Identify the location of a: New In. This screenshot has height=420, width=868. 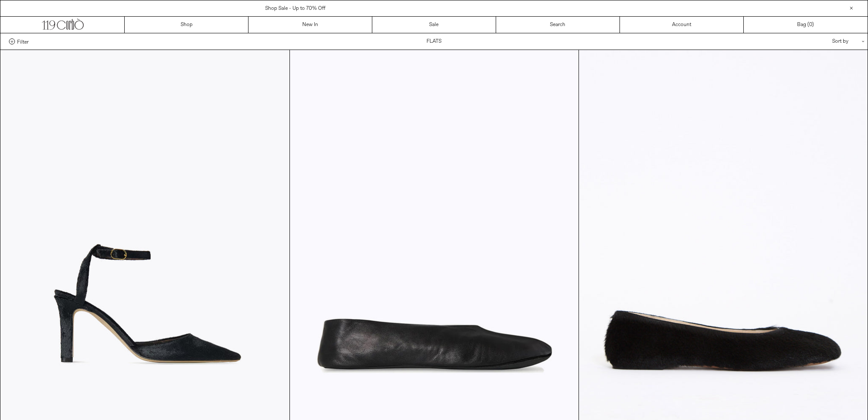
(311, 25).